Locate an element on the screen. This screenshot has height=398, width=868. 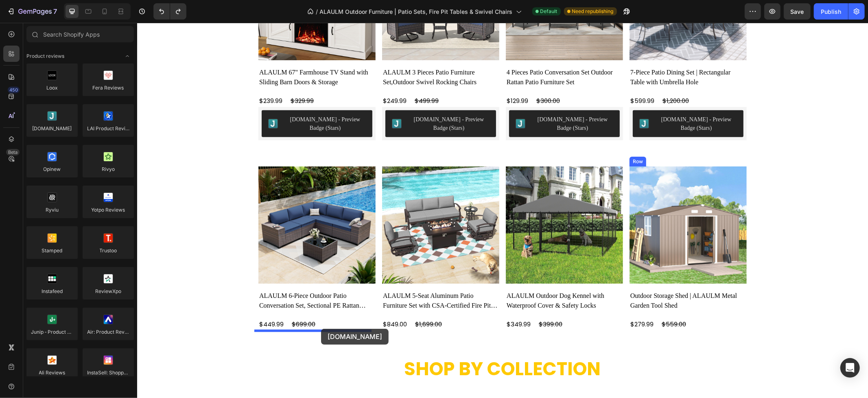
div: Undo/Redo is located at coordinates (170, 12).